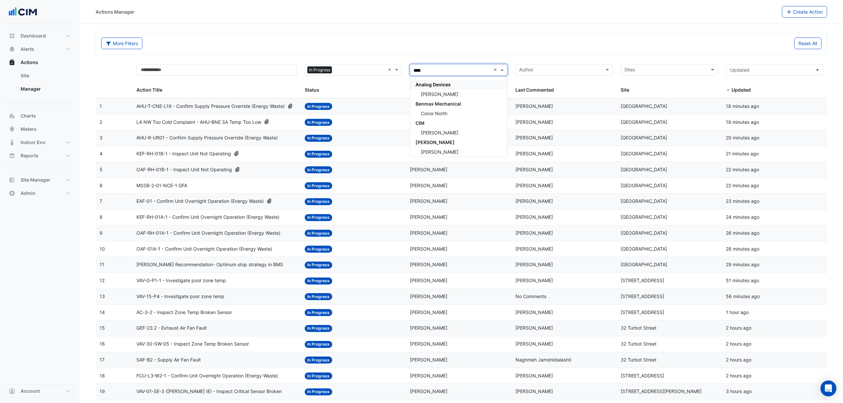 The image size is (843, 403). What do you see at coordinates (40, 129) in the screenshot?
I see `button: Meters` at bounding box center [40, 129].